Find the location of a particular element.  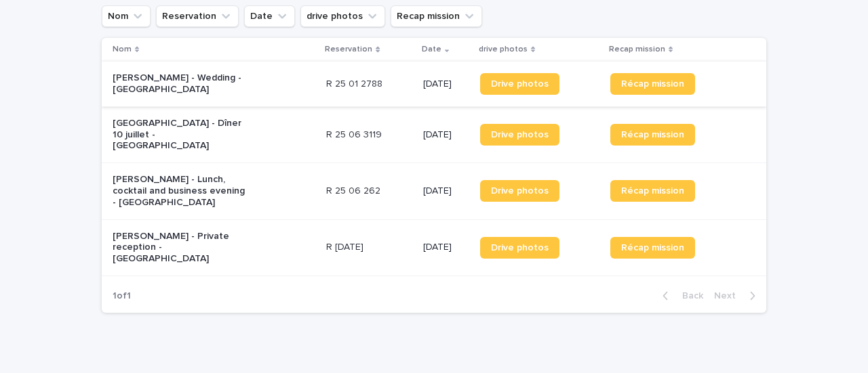

p: drive photos is located at coordinates (503, 49).